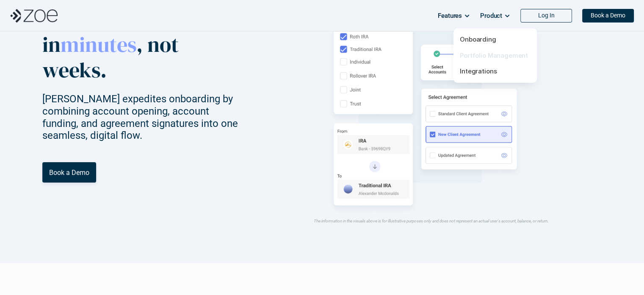 The height and width of the screenshot is (295, 644). I want to click on a: Onboarding, so click(478, 39).